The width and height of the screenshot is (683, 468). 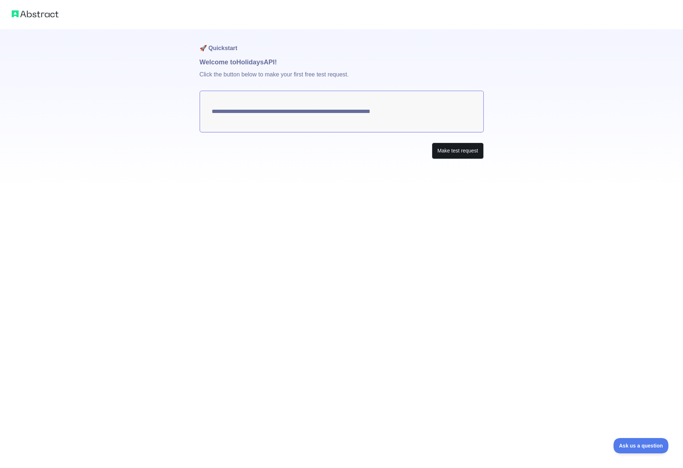 What do you see at coordinates (341, 79) in the screenshot?
I see `p: Click the button below to make your first free test request.` at bounding box center [341, 79].